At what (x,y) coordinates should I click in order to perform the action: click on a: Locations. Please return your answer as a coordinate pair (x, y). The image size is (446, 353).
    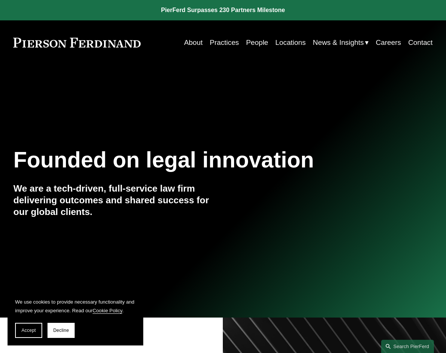
    Looking at the image, I should click on (290, 43).